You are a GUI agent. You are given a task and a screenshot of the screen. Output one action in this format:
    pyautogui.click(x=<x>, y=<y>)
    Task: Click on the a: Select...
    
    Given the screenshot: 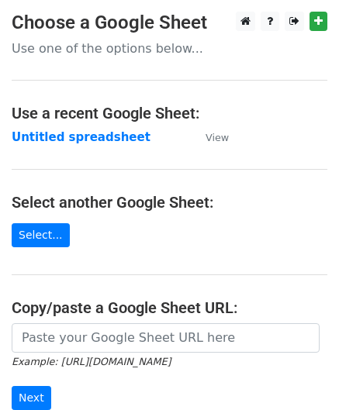 What is the action you would take?
    pyautogui.click(x=40, y=235)
    